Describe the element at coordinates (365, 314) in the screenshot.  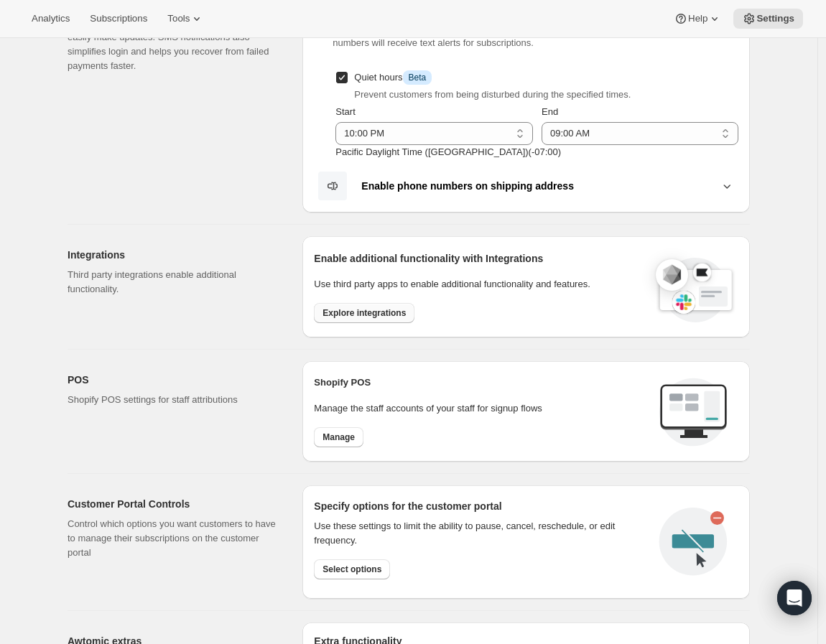
I see `button: Explore integrations` at that location.